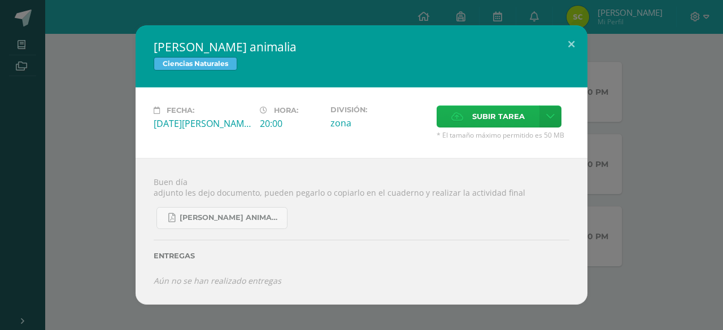 The height and width of the screenshot is (330, 723). Describe the element at coordinates (379, 110) in the screenshot. I see `label: División:` at that location.